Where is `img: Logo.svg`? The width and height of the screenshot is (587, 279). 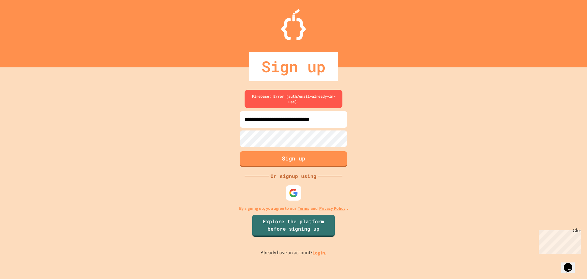 img: Logo.svg is located at coordinates (294, 24).